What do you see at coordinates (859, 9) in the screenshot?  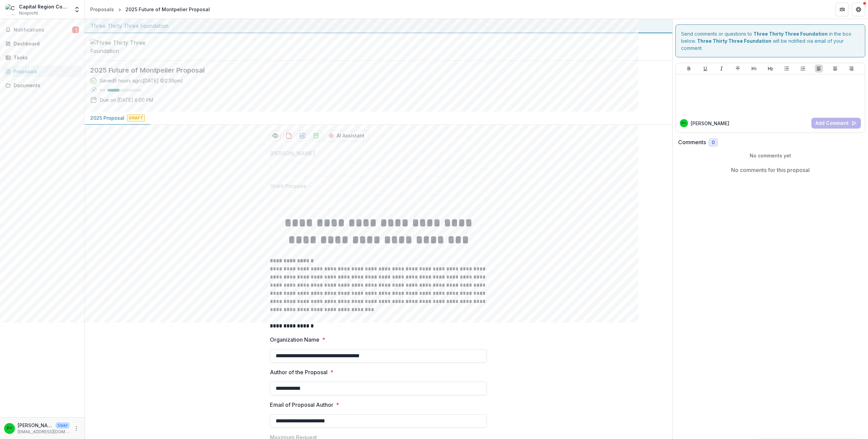 I see `button: Get Help` at bounding box center [859, 9].